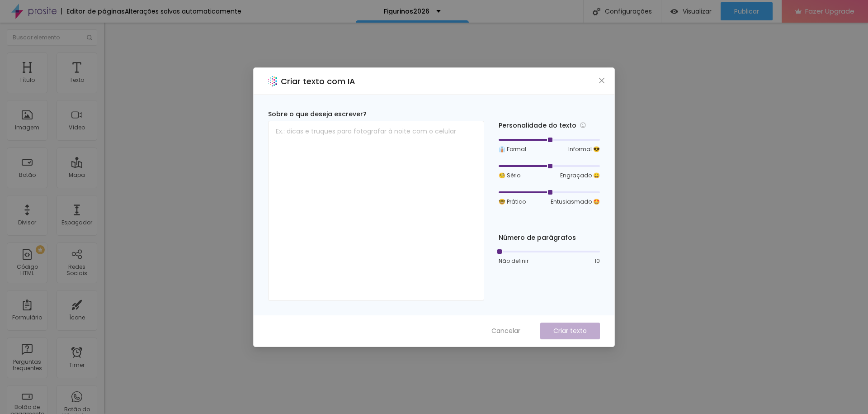 This screenshot has height=414, width=868. Describe the element at coordinates (376, 114) in the screenshot. I see `div: Sobre o que deseja escrever?` at that location.